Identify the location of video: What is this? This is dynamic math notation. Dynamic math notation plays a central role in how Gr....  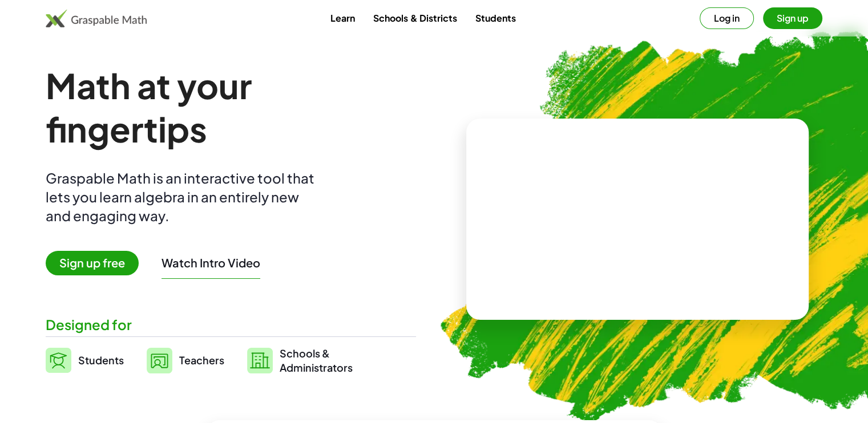
(637, 220).